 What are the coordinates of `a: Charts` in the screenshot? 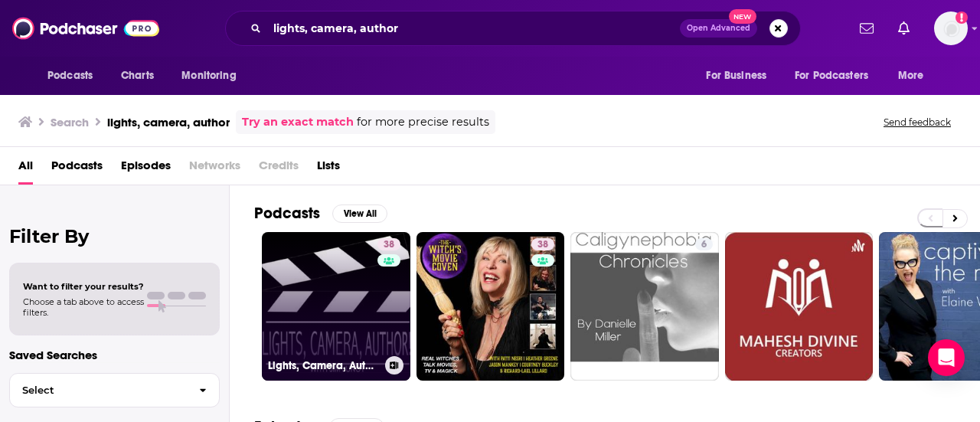 It's located at (137, 76).